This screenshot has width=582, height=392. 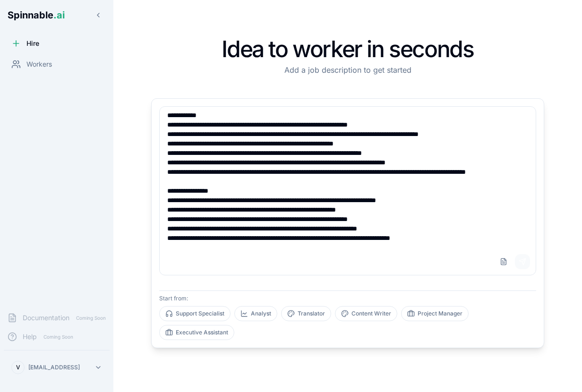 What do you see at coordinates (255, 313) in the screenshot?
I see `button: Analyst` at bounding box center [255, 313].